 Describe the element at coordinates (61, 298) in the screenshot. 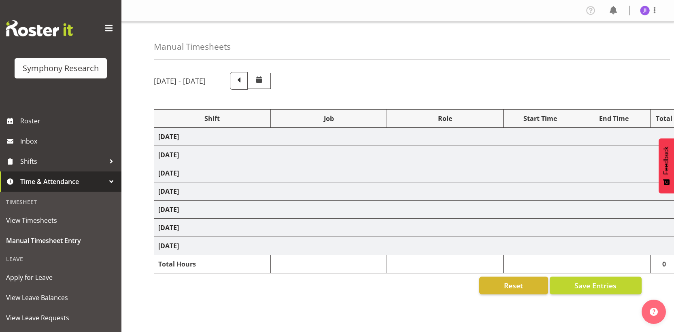

I see `span: View Leave Balances` at that location.